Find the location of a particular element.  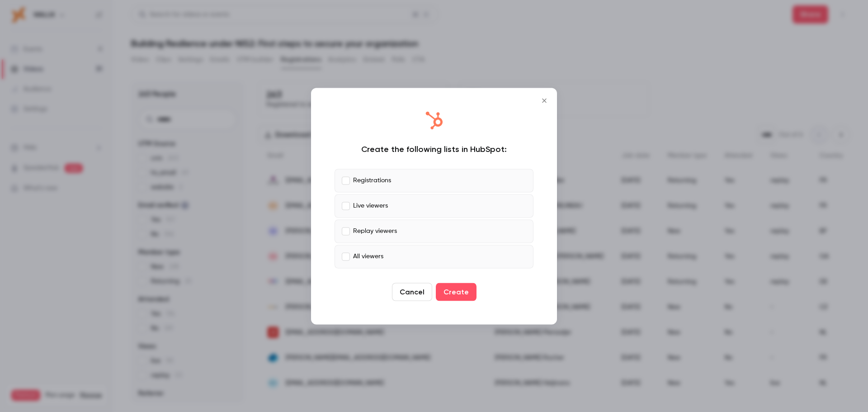

button: Cancel is located at coordinates (412, 291).